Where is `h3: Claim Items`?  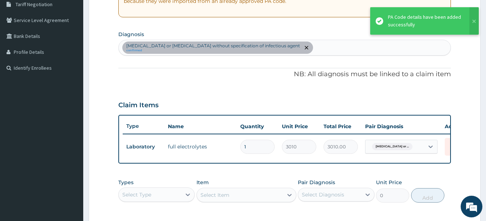
h3: Claim Items is located at coordinates (138, 106).